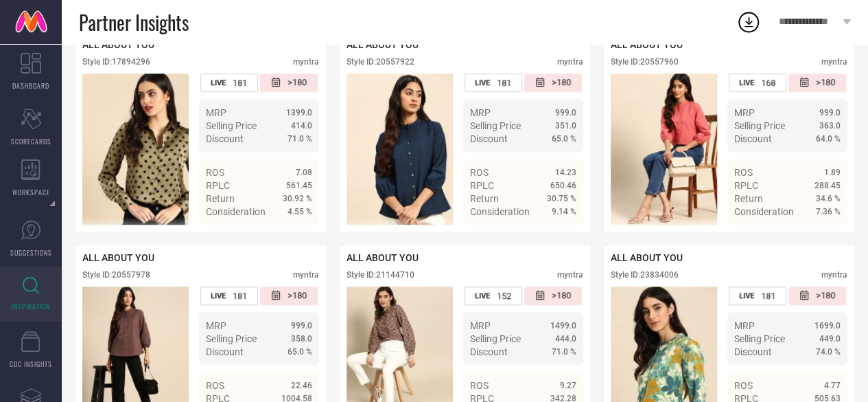  I want to click on span: SUGGESTIONS, so click(31, 252).